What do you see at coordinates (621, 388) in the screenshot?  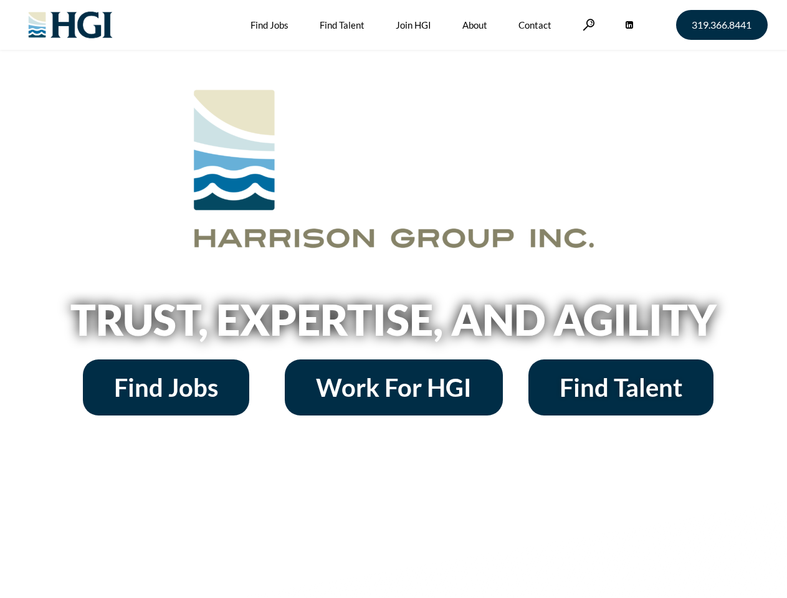 I see `span: Find Talent` at bounding box center [621, 388].